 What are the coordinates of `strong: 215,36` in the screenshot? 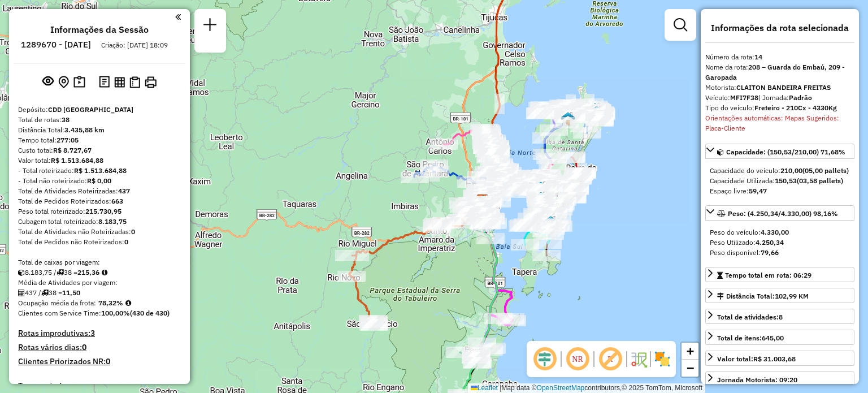 It's located at (88, 272).